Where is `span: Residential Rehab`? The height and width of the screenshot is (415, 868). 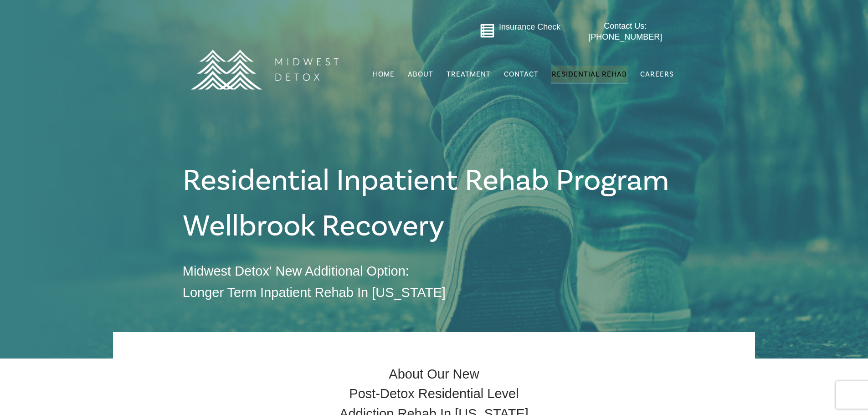
span: Residential Rehab is located at coordinates (589, 74).